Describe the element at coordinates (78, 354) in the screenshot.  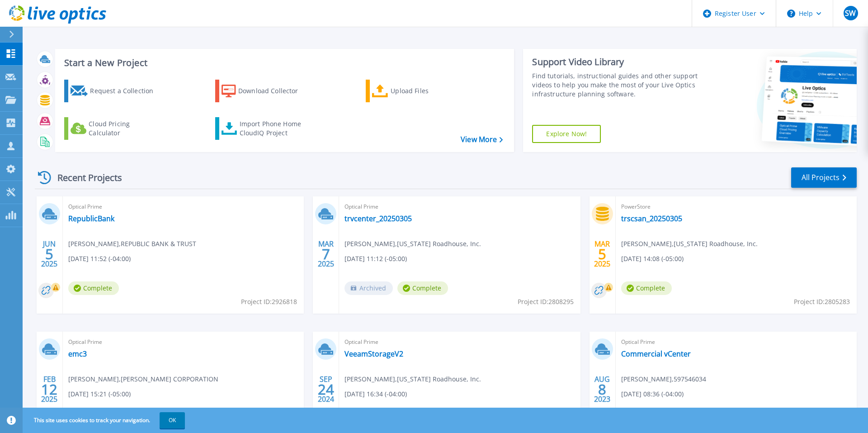
I see `a: emc3` at that location.